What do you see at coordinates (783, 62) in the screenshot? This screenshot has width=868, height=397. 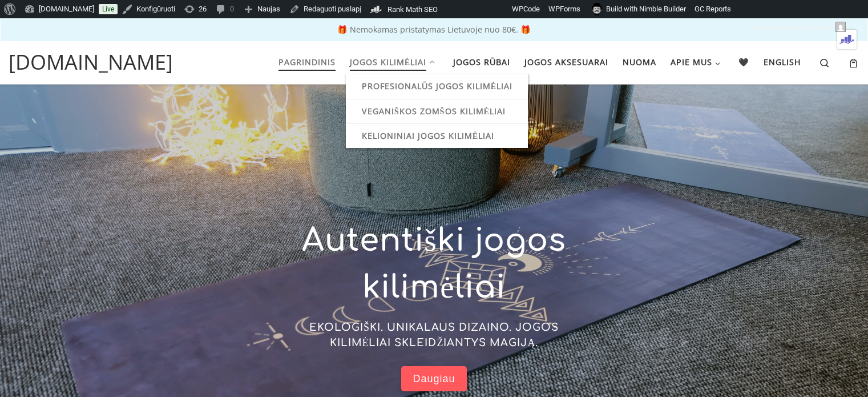 I see `a: English` at bounding box center [783, 62].